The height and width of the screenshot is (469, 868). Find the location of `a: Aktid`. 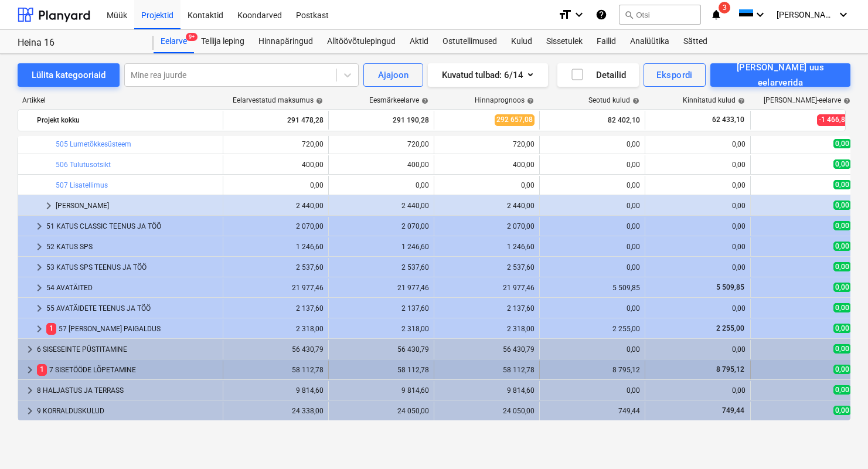

a: Aktid is located at coordinates (419, 41).